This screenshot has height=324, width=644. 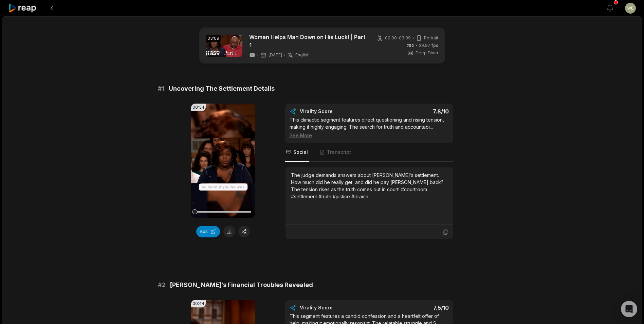 What do you see at coordinates (429, 46) in the screenshot?
I see `span: 29.97` at bounding box center [429, 46].